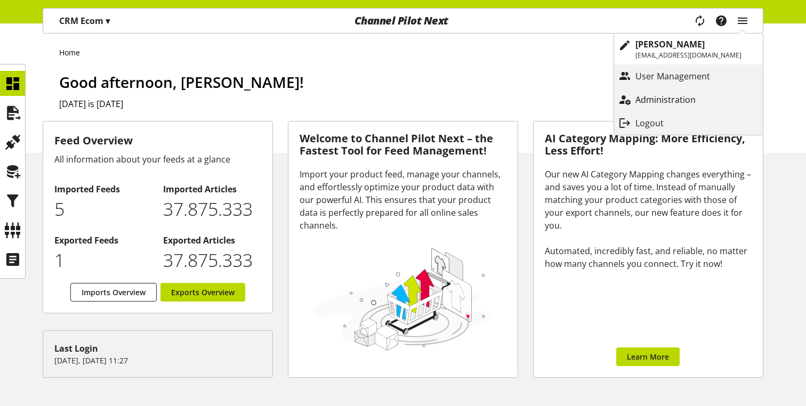 The width and height of the screenshot is (806, 406). I want to click on h2: Exported Articles, so click(212, 241).